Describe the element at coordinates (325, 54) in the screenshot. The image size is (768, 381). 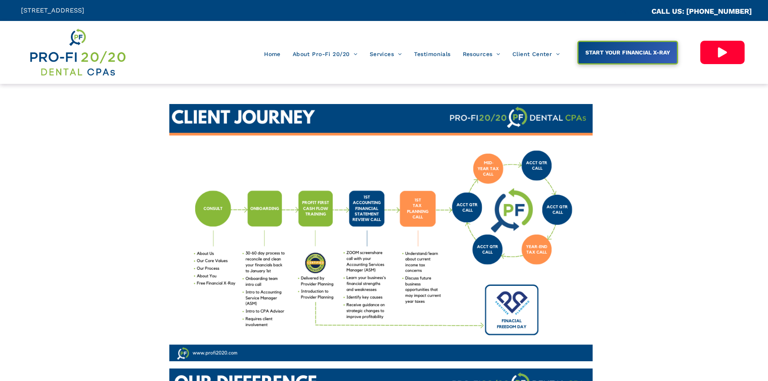
I see `a: About Pro-Fi 20/20` at that location.